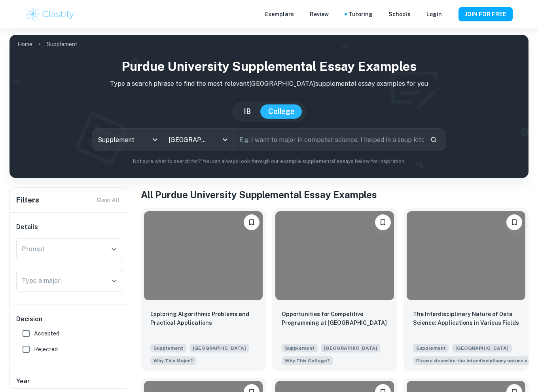 This screenshot has height=392, width=538. What do you see at coordinates (269, 66) in the screenshot?
I see `h1: Purdue University Supplemental Essay Examples` at bounding box center [269, 66].